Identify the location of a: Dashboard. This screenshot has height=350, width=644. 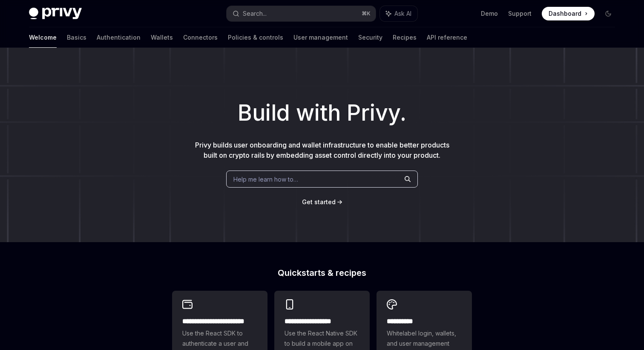
(568, 14).